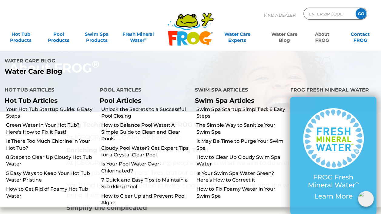 Image resolution: width=381 pixels, height=214 pixels. I want to click on a: Swim Spa Startup Simplified: 6 Easy Steps, so click(241, 113).